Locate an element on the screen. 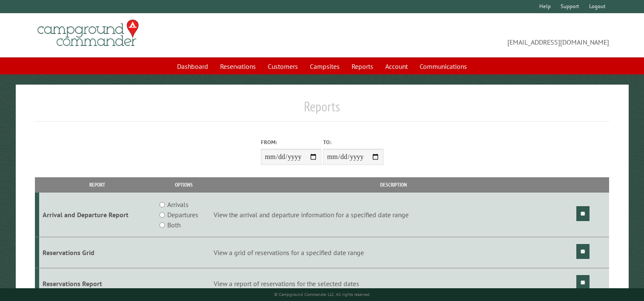 This screenshot has height=301, width=644. a: Reports is located at coordinates (362, 66).